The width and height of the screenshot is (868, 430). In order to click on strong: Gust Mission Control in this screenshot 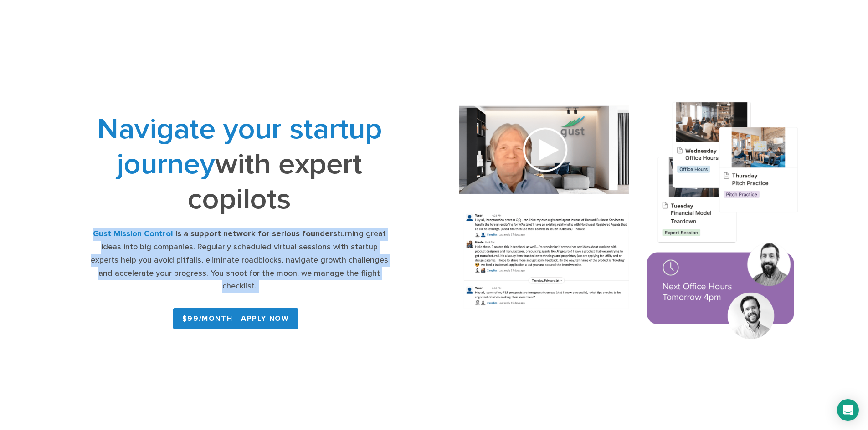, I will do `click(133, 234)`.